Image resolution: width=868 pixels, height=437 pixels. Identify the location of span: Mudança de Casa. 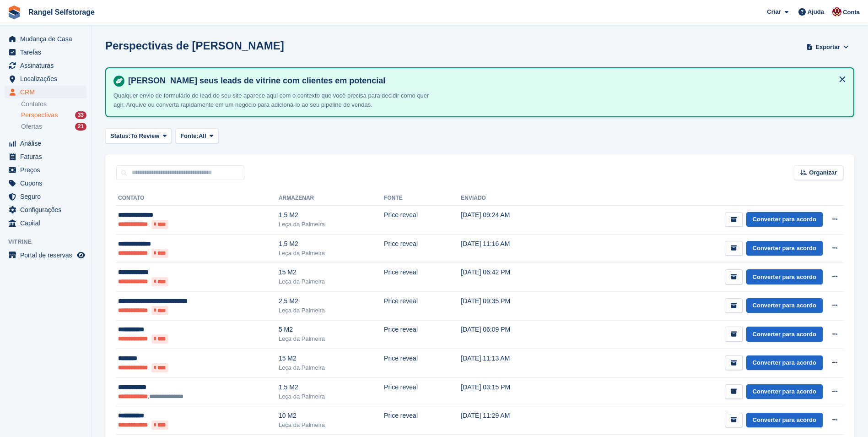
(48, 39).